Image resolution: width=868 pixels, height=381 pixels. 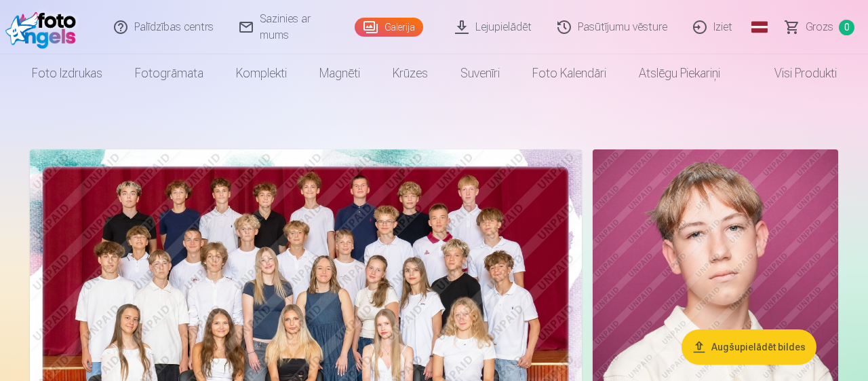 I want to click on a: Atslēgu piekariņi, so click(x=680, y=74).